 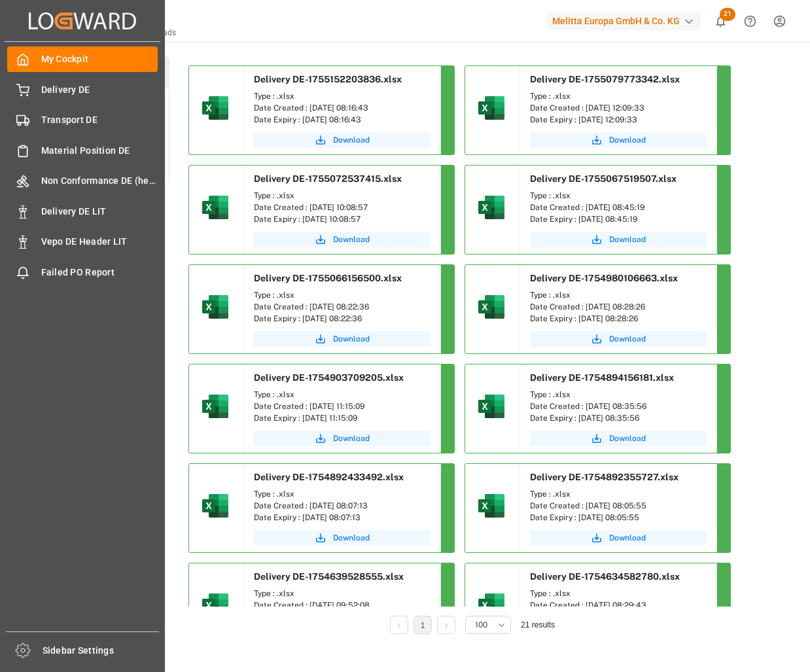 I want to click on span: 21 results, so click(x=537, y=625).